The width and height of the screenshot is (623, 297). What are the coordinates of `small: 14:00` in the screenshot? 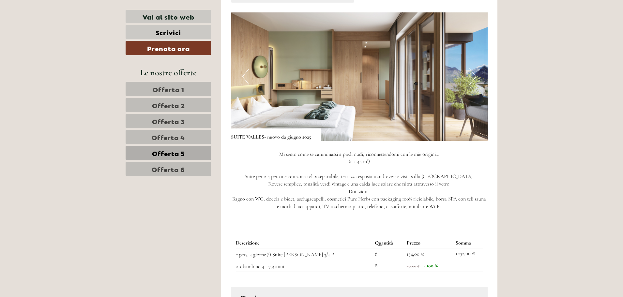 It's located at (48, 34).